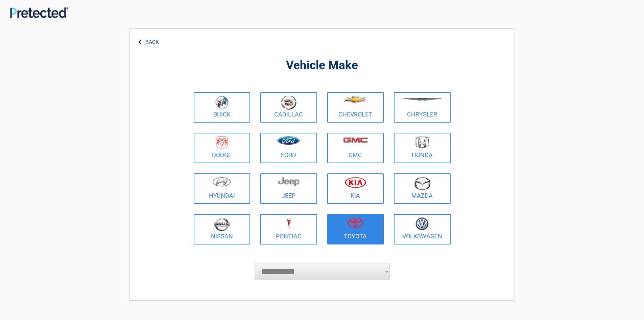  What do you see at coordinates (355, 229) in the screenshot?
I see `a: Toyota` at bounding box center [355, 229].